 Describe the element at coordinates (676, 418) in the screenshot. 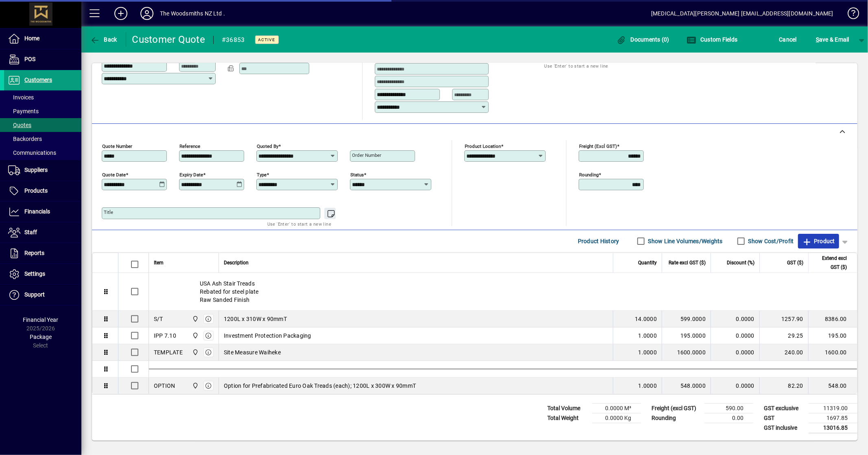

I see `td: Rounding` at that location.